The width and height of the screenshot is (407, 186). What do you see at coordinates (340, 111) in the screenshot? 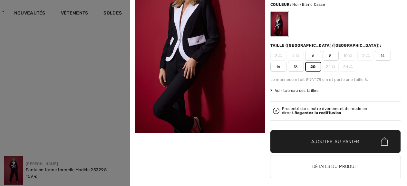
I see `div: Presenté dans notre événement de mode en direct.` at bounding box center [340, 111].